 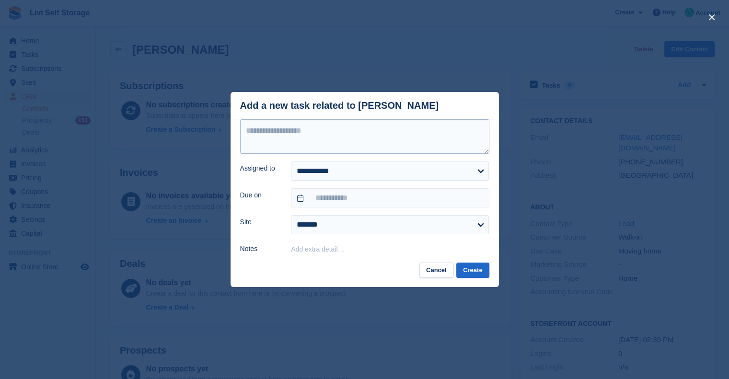 What do you see at coordinates (436, 270) in the screenshot?
I see `button: Cancel` at bounding box center [436, 270].